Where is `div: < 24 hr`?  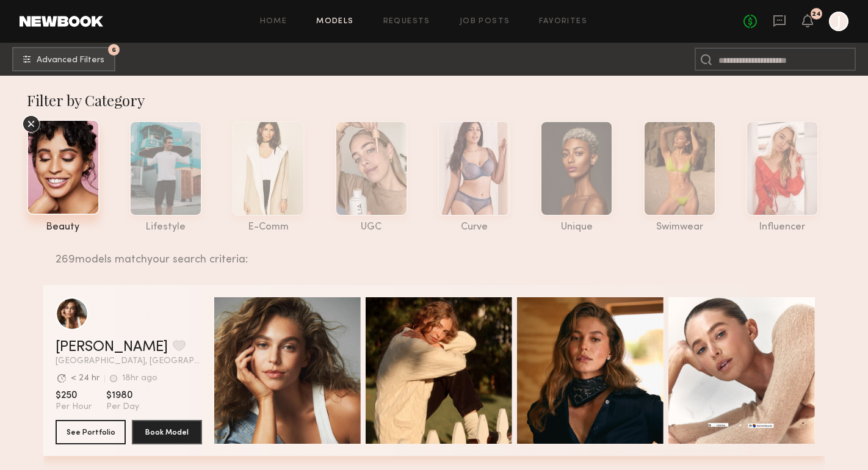
div: < 24 hr is located at coordinates (85, 379).